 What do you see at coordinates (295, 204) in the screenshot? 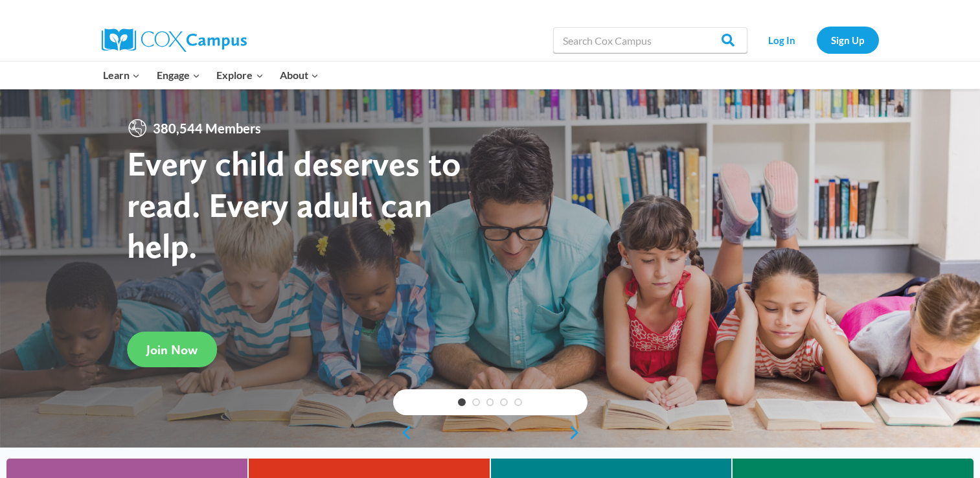
I see `strong: Every child deserves to read. Every adult can help.` at bounding box center [295, 204].